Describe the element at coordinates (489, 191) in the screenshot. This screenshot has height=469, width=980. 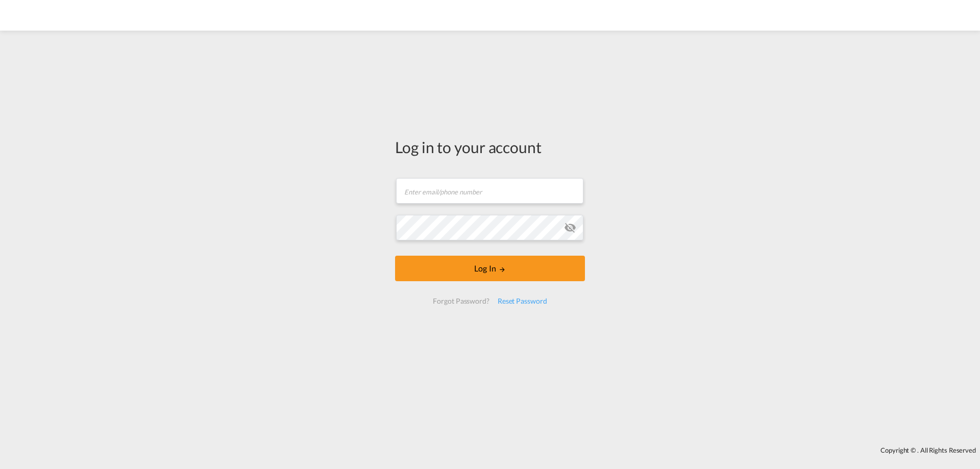
I see `input: Enter email/phone number` at that location.